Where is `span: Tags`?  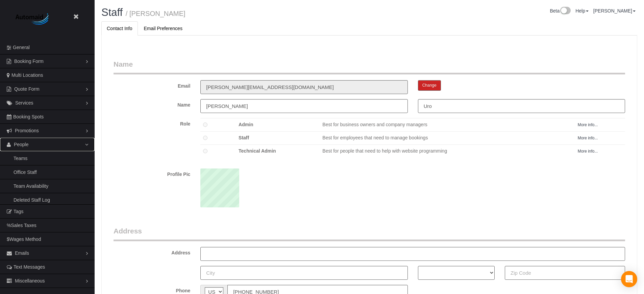 span: Tags is located at coordinates (19, 212).